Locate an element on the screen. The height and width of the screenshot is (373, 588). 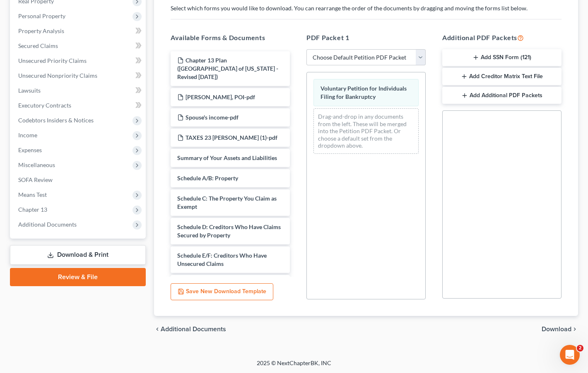
span: Schedule C: The Property You Claim as Exempt is located at coordinates (227, 203).